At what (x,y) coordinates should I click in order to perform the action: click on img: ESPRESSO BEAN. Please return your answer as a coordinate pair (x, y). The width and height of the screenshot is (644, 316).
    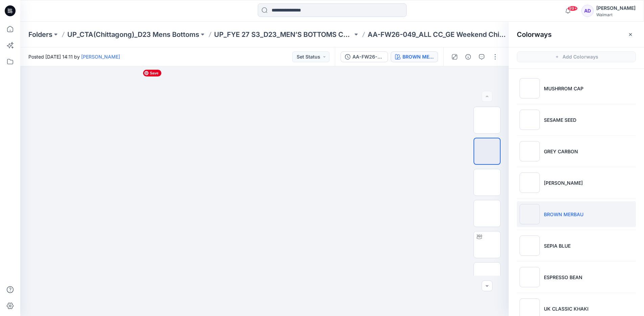
    Looking at the image, I should click on (530, 277).